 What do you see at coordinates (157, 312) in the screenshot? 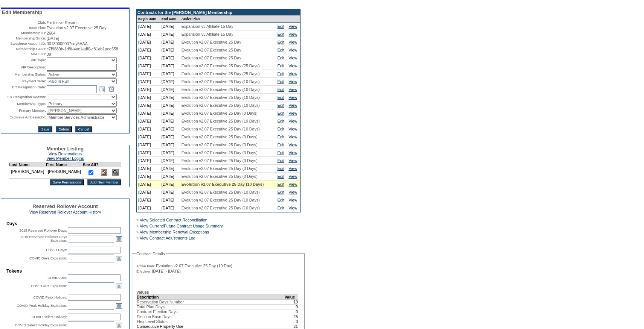
I see `span: Contract Election Days` at bounding box center [157, 312].